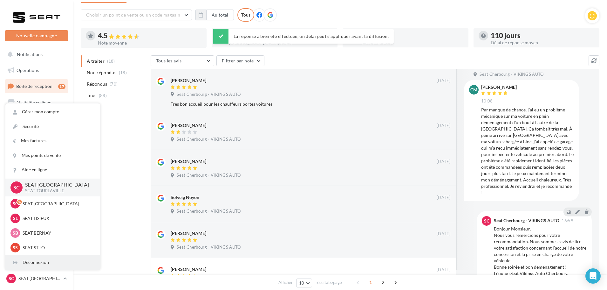  Describe the element at coordinates (53, 155) in the screenshot. I see `a: Mes points de vente` at that location.